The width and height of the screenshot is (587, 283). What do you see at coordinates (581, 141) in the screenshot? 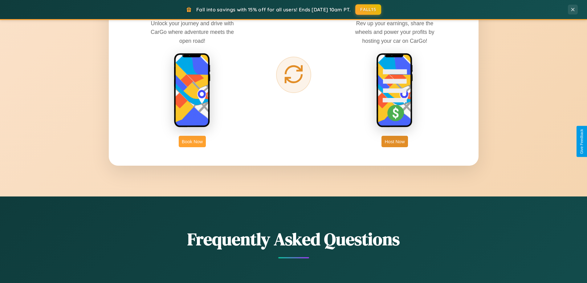
I see `div: Give Feedback` at bounding box center [581, 141].